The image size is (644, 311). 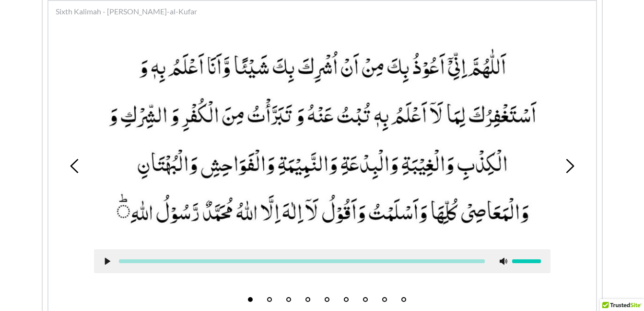 What do you see at coordinates (288, 300) in the screenshot?
I see `button: 3 of 9` at bounding box center [288, 300].